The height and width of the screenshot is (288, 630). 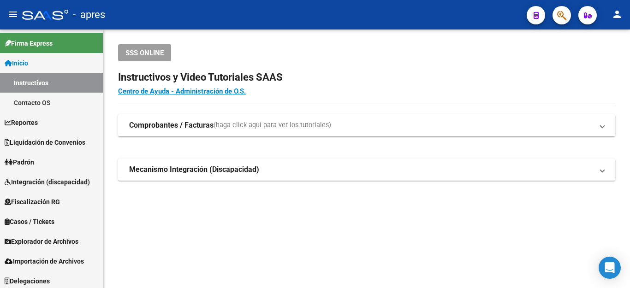 What do you see at coordinates (16, 63) in the screenshot?
I see `span: Inicio` at bounding box center [16, 63].